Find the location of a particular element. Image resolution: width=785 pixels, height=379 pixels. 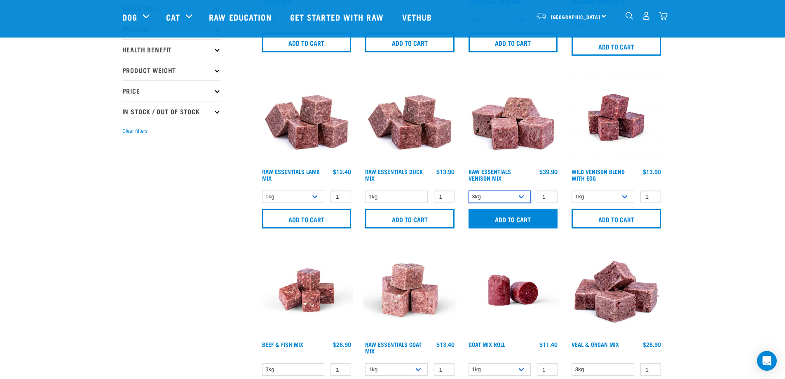

a: Dog is located at coordinates (130, 17).